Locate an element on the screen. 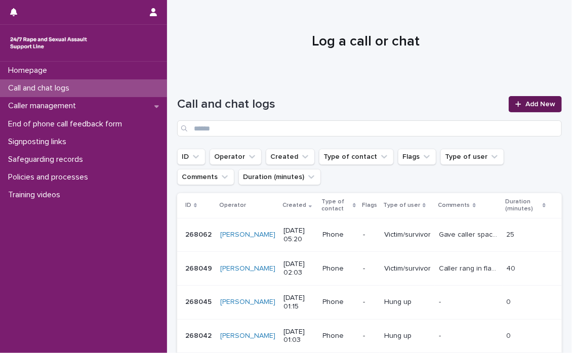  p: Call and chat logs is located at coordinates (40, 88).